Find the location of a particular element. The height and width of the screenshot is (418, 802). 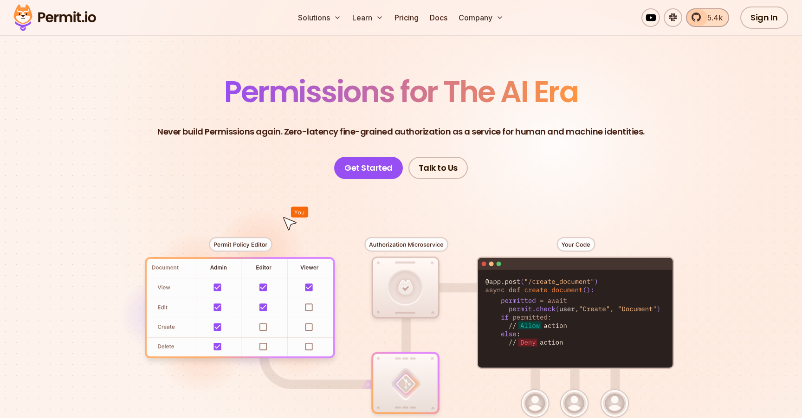

span: Permissions for The AI Era is located at coordinates (401, 91).